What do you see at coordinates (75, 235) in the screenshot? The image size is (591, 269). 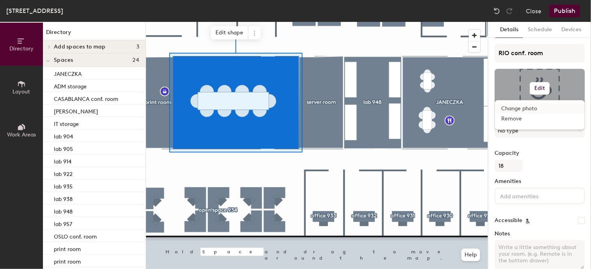 I see `p: OSLO conf. room` at bounding box center [75, 235].